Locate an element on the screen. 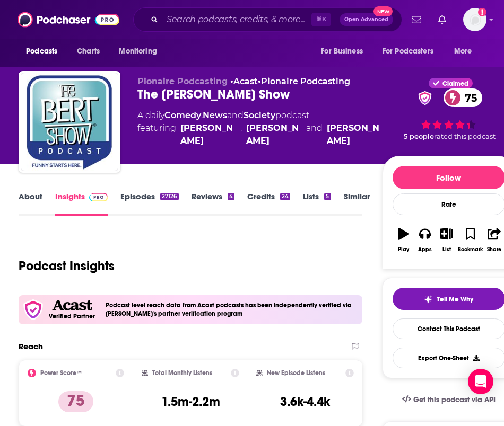 This screenshot has width=504, height=426. a: Charts is located at coordinates (88, 52).